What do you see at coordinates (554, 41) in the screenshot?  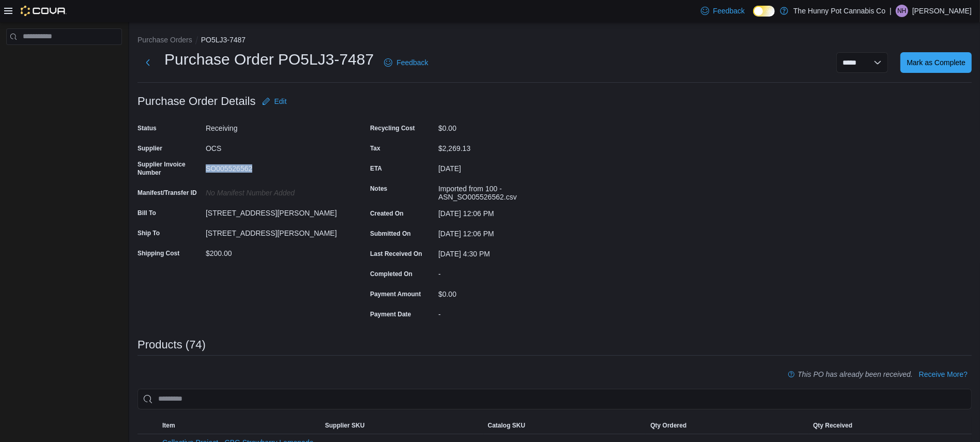 I see `nav: An example of EuiBreadcrumbs` at bounding box center [554, 41].